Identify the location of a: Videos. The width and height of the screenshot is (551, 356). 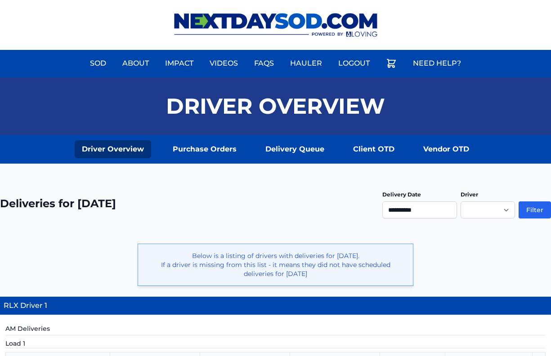
(224, 63).